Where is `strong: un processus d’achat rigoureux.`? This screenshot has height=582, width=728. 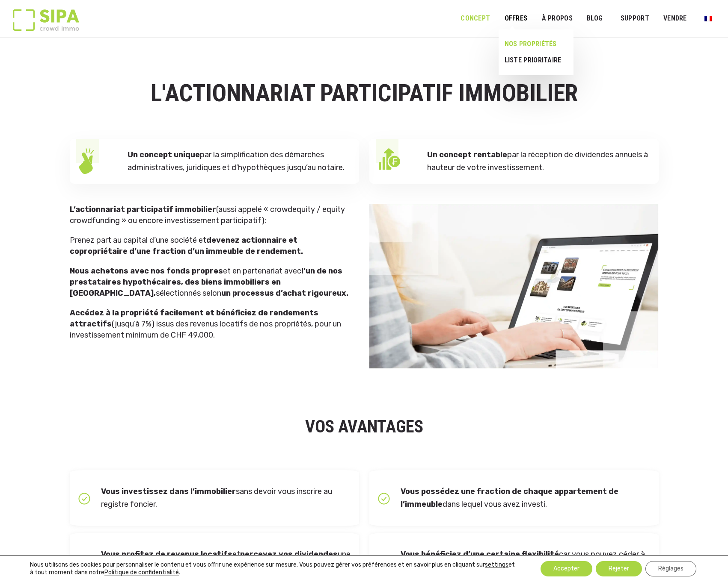
strong: un processus d’achat rigoureux. is located at coordinates (285, 293).